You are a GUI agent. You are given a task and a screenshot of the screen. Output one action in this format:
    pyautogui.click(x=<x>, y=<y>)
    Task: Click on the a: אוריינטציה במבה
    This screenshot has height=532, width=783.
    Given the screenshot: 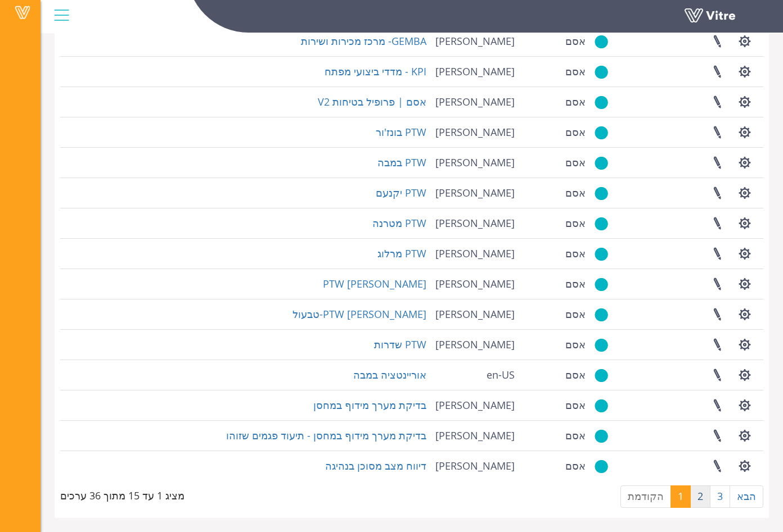 What is the action you would take?
    pyautogui.click(x=390, y=375)
    